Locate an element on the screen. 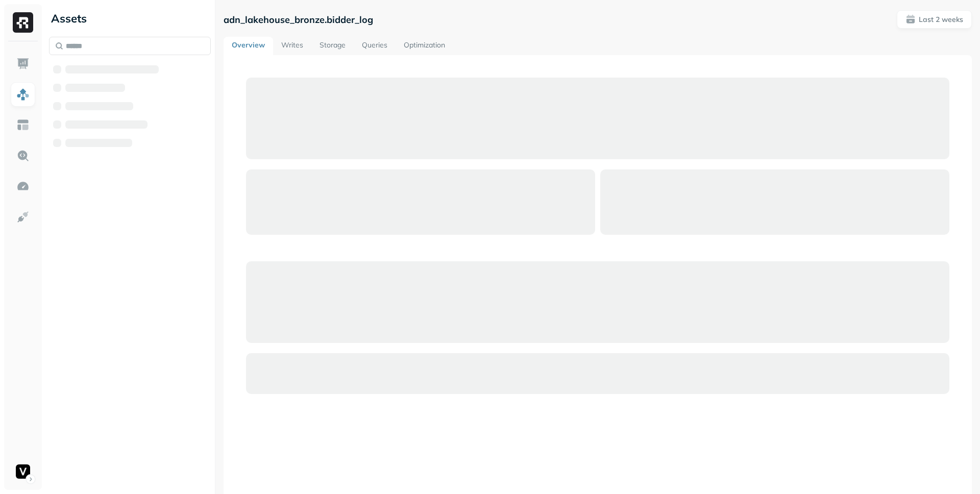 This screenshot has width=980, height=494. a: Writes is located at coordinates (292, 46).